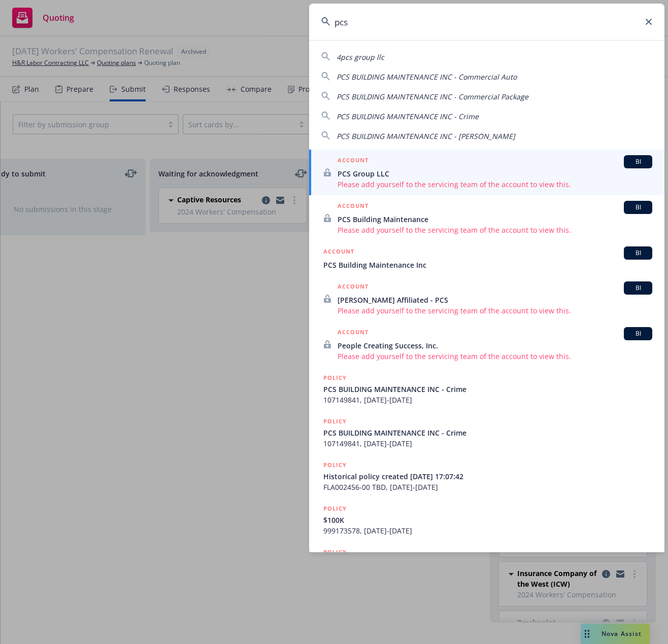 The height and width of the screenshot is (644, 668). What do you see at coordinates (360, 57) in the screenshot?
I see `span: 4pcs group llc` at bounding box center [360, 57].